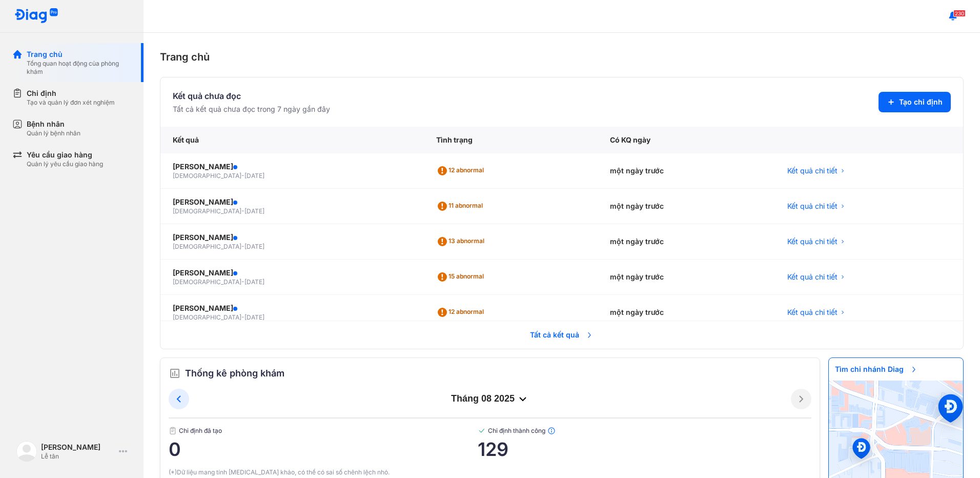 The width and height of the screenshot is (980, 478). What do you see at coordinates (482, 430) in the screenshot?
I see `img: checked-green.01cc79e0.svg` at bounding box center [482, 430].